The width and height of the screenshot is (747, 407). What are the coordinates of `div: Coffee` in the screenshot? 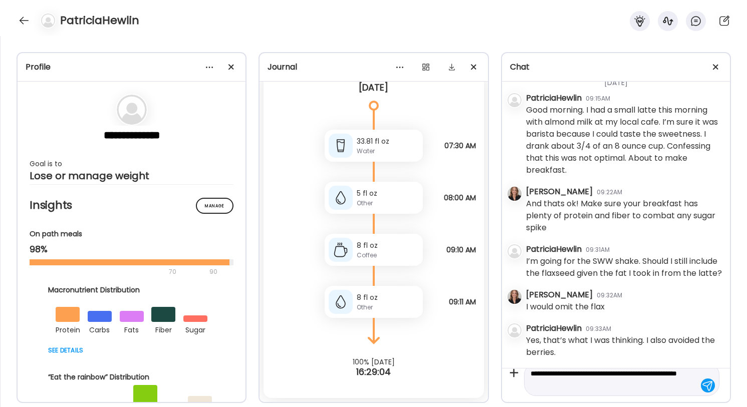 It's located at (388, 256).